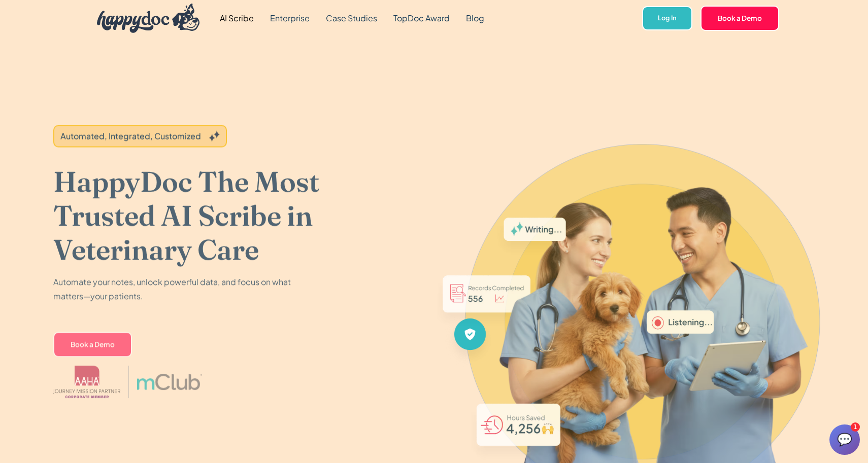  I want to click on a: home, so click(144, 19).